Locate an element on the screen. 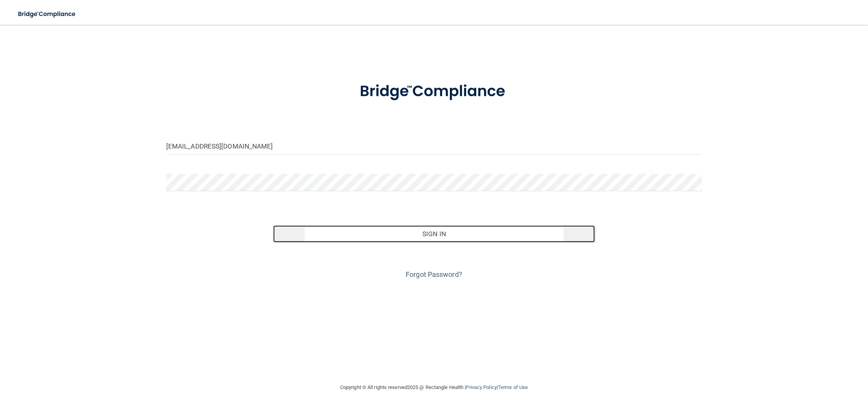  input: Email is located at coordinates (434, 146).